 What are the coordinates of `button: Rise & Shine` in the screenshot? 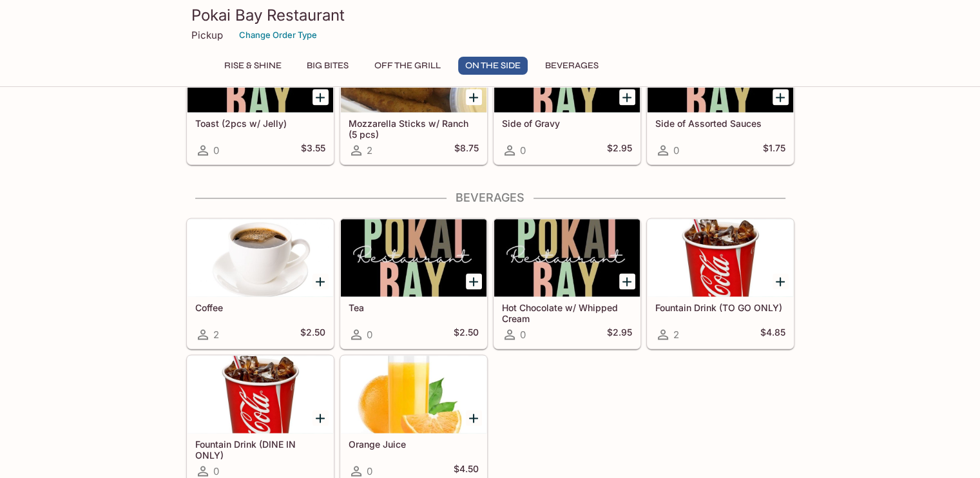 It's located at (253, 66).